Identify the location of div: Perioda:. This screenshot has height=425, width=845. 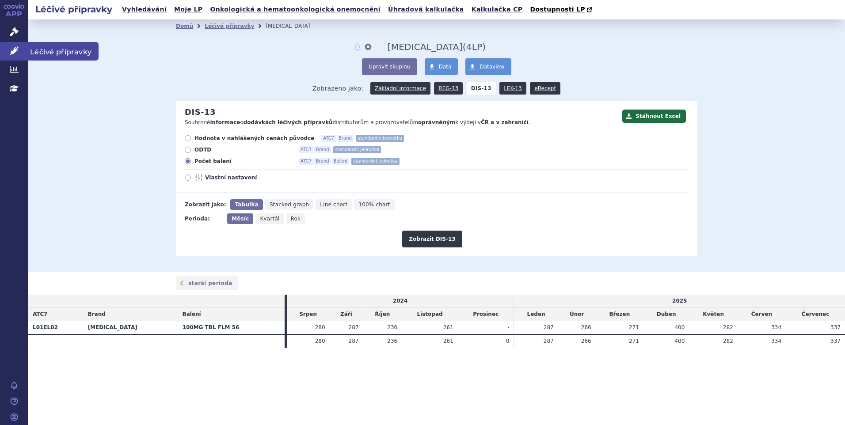
(204, 219).